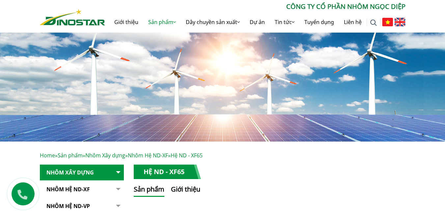 The height and width of the screenshot is (211, 445). I want to click on a: Dây chuyền sản xuất, so click(213, 22).